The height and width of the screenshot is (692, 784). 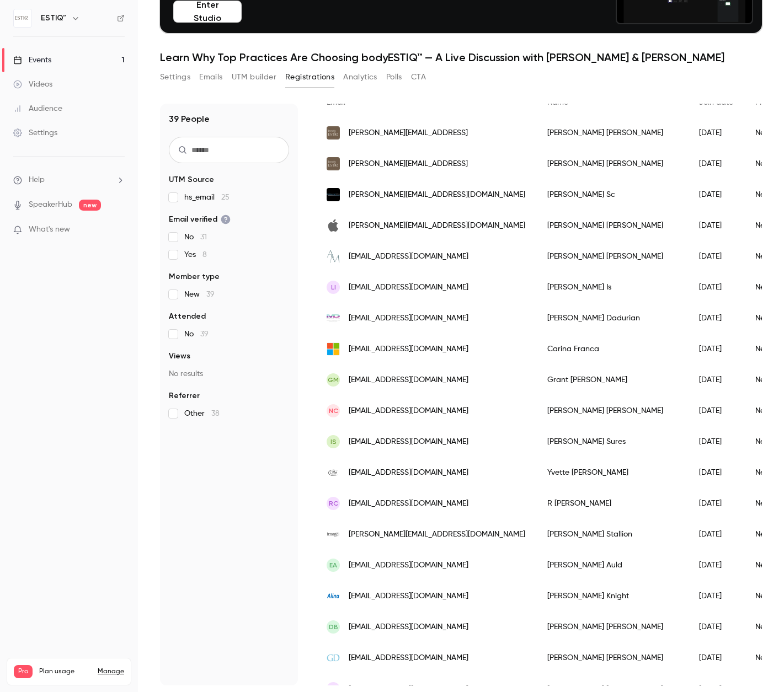 I want to click on span: Attended, so click(x=187, y=317).